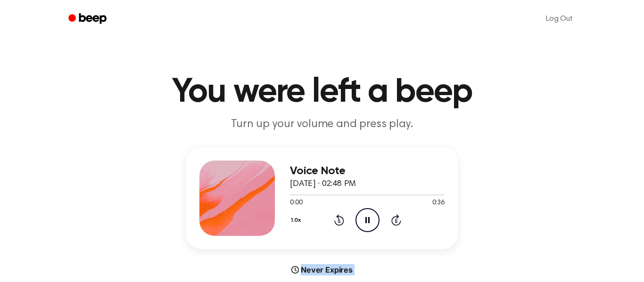  What do you see at coordinates (367, 171) in the screenshot?
I see `h3: Voice Note` at bounding box center [367, 171].